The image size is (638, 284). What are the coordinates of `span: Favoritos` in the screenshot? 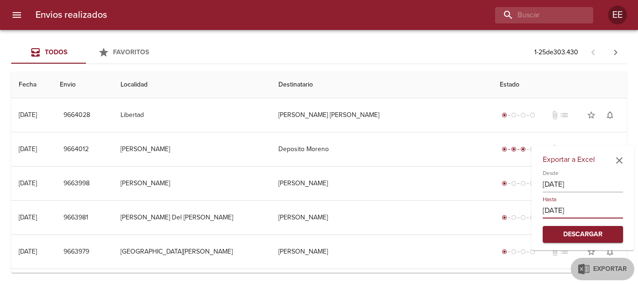 It's located at (131, 52).